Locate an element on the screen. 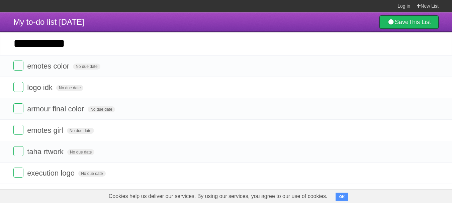 The height and width of the screenshot is (203, 452). span: taha rtwork is located at coordinates (46, 152).